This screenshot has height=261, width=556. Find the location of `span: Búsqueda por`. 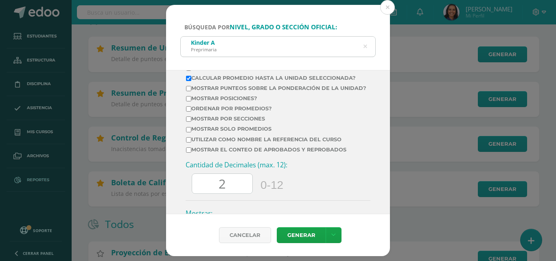

span: Búsqueda por is located at coordinates (260, 27).